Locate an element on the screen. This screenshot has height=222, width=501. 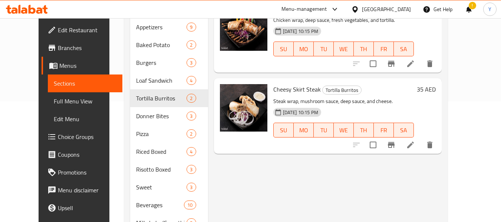
span: Beverages is located at coordinates (160, 205).